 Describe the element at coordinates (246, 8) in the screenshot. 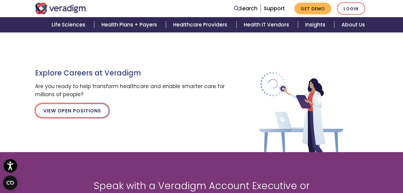

I see `a: Search` at that location.